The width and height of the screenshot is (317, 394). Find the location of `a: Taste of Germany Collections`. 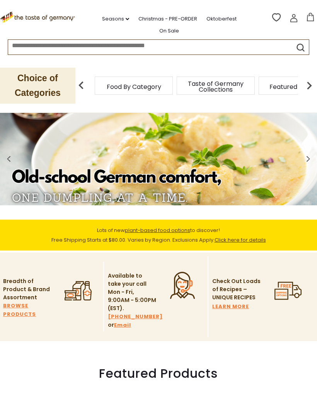

a: Taste of Germany Collections is located at coordinates (216, 87).